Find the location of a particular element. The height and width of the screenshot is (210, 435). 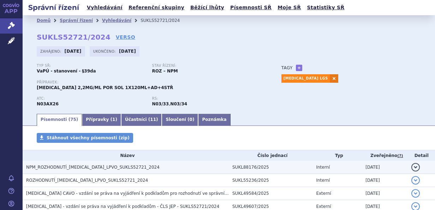

span: ROZHODNUTÍ_FINTEPLA_LPVO_SUKLS52721_2024 is located at coordinates (87, 180).